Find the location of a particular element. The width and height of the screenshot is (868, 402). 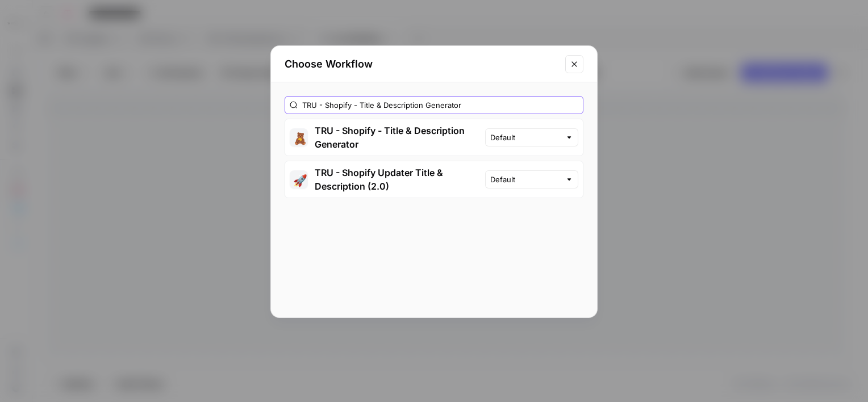

button: 🧸TRU - Shopify - Title & Description Generator is located at coordinates (385, 137).